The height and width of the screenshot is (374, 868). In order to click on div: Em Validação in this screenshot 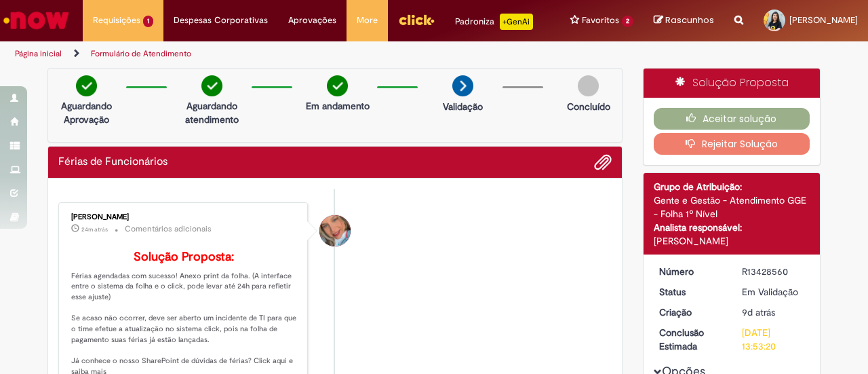, I will do `click(773, 292)`.